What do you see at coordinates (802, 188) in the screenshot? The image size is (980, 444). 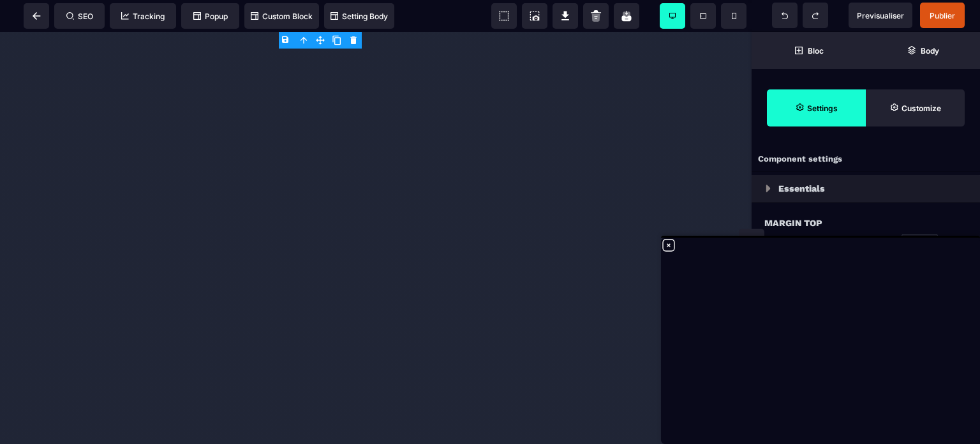 I see `p: Essentials` at bounding box center [802, 188].